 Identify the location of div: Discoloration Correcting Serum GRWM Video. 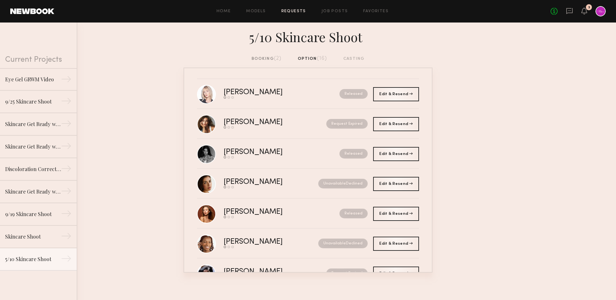
(33, 169).